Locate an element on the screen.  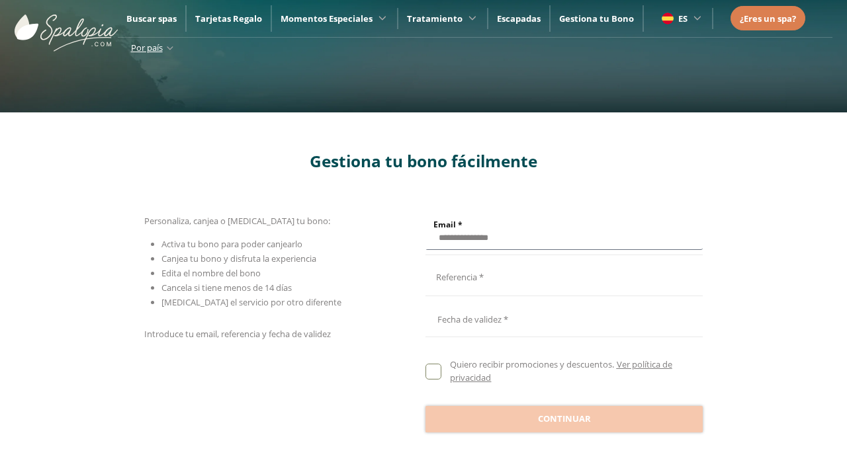
img: ImgLogoSpalopia.BvClDcEz.svg is located at coordinates (66, 26).